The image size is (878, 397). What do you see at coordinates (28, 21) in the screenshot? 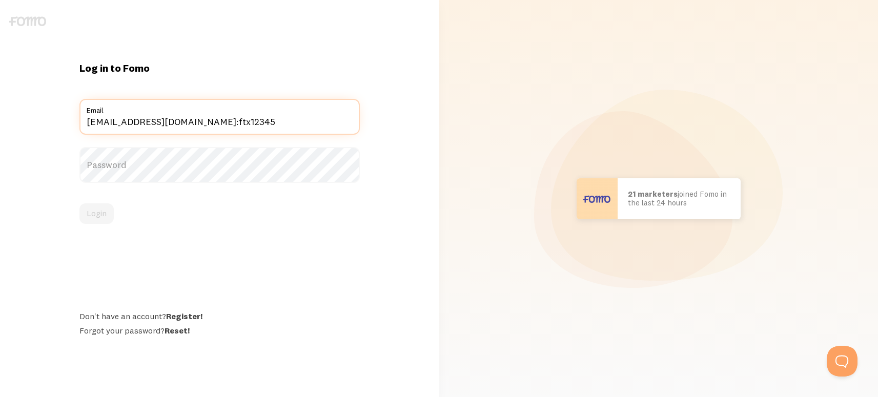
I see `img: fomo-logo-gray-b99e0e8ada9f9040e2984d0d95b3b12da0074ffd48d1e5cb62ac37fc77b0b268.svg` at bounding box center [28, 21].